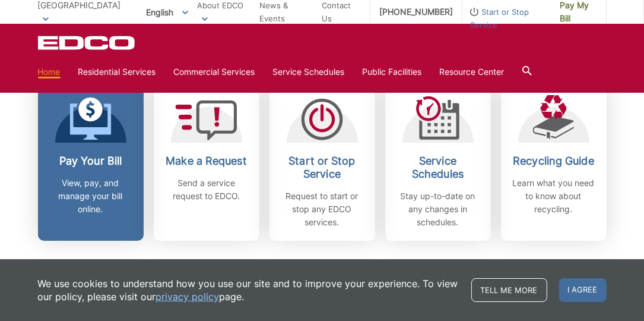 The height and width of the screenshot is (321, 644). What do you see at coordinates (248, 290) in the screenshot?
I see `p: We use cookies to understand how you use our site and to improve your experience. To view our pol...` at bounding box center [248, 290].